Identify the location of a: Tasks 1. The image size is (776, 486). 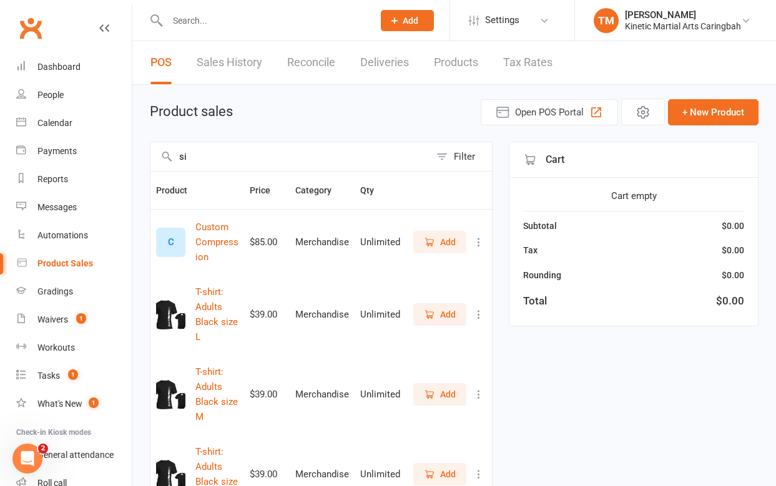
(74, 376).